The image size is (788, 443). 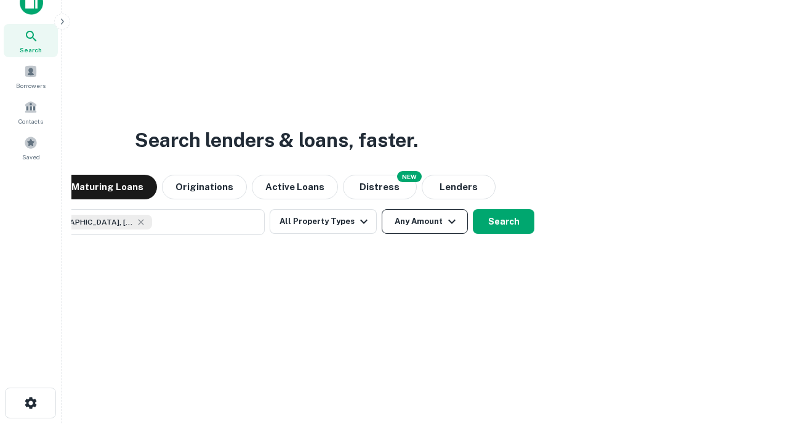 What do you see at coordinates (409, 177) in the screenshot?
I see `div: NEW` at bounding box center [409, 177].